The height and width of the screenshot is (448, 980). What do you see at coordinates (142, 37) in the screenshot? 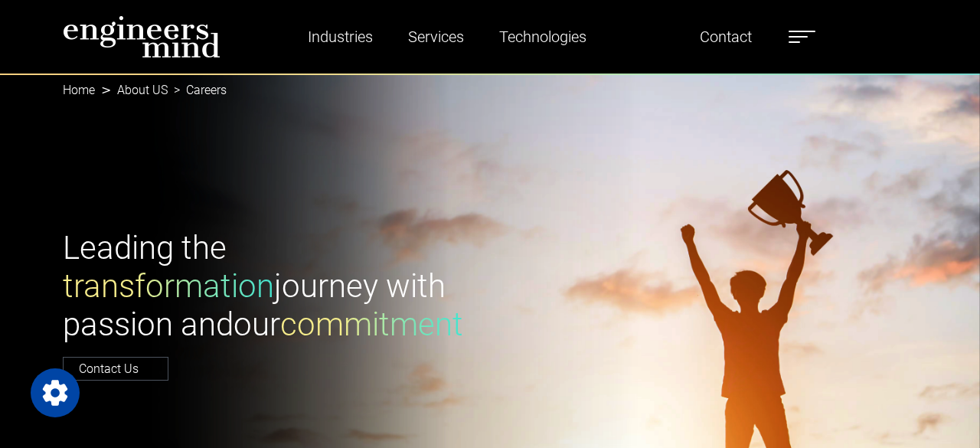
I see `img: logo` at bounding box center [142, 37].